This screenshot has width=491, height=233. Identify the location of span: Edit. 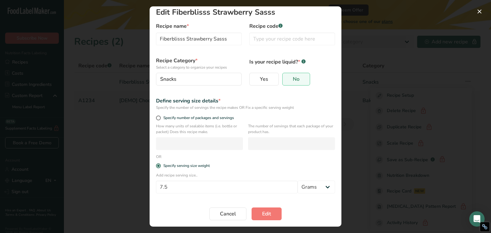
(266, 214).